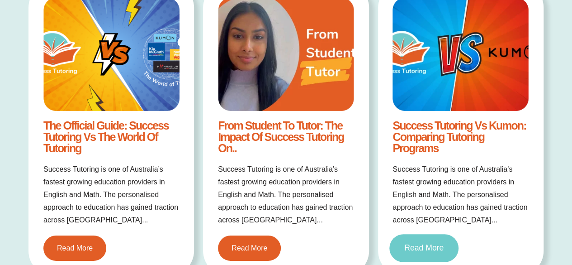 This screenshot has height=265, width=572. Describe the element at coordinates (281, 137) in the screenshot. I see `a: From Student to Tutor: The Impact of Success Tutoring on..` at that location.